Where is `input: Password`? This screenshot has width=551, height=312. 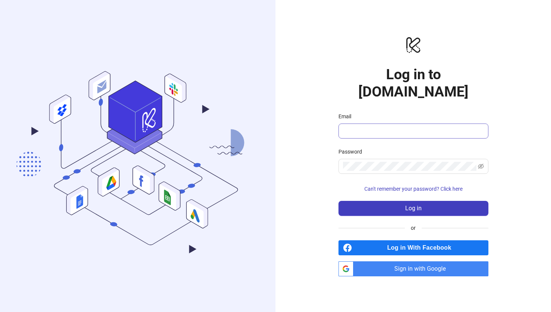
input: Password is located at coordinates (410, 166).